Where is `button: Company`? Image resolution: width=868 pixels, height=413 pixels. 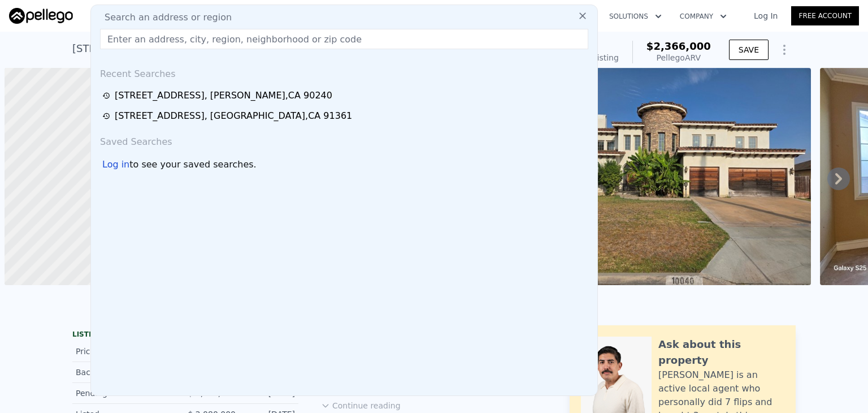 button: Company is located at coordinates (704, 17).